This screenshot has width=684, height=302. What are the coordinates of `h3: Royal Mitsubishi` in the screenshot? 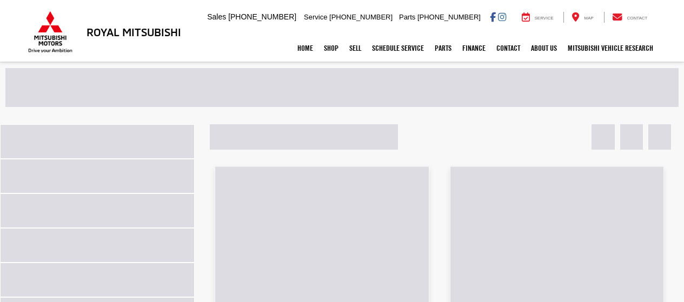 It's located at (134, 32).